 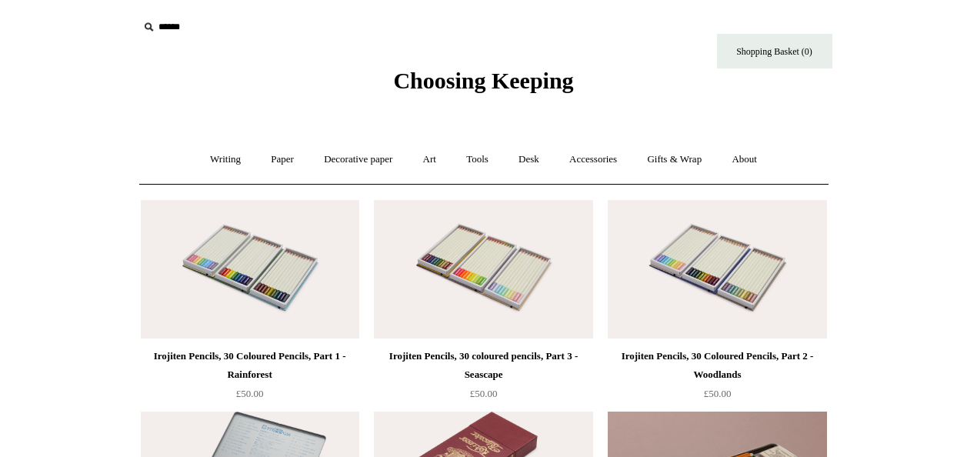 What do you see at coordinates (477, 159) in the screenshot?
I see `a: Tools` at bounding box center [477, 159].